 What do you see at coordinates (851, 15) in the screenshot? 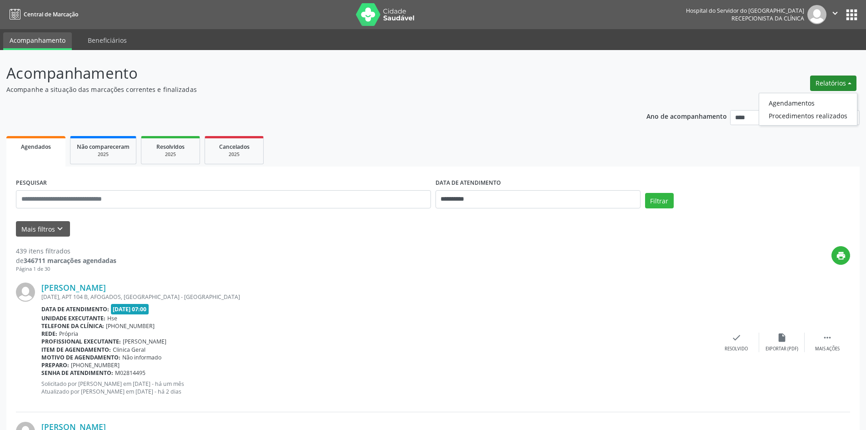
I see `button: apps` at bounding box center [851, 15].